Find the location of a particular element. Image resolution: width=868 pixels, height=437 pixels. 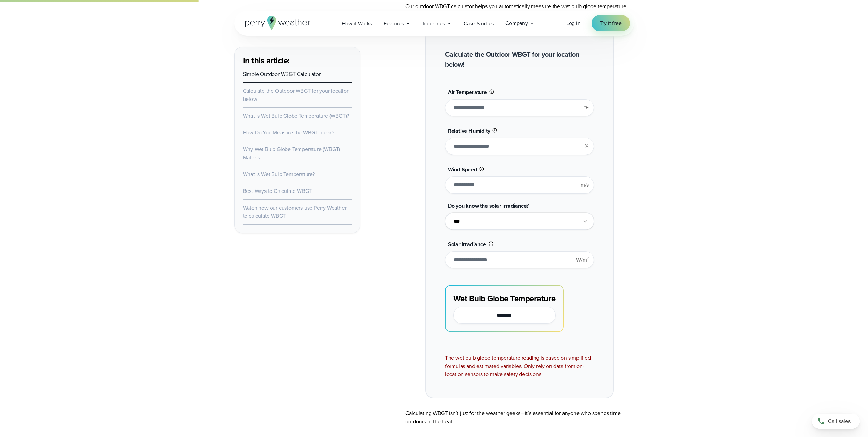

p: Our outdoor WBGT calculator helps you automatically measure the wet bulb globe temperature quickl... is located at coordinates (519, 11).